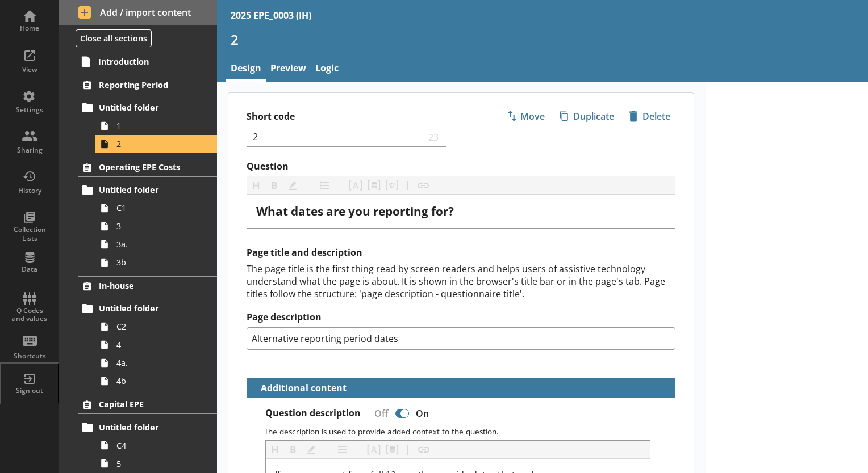 This screenshot has width=868, height=473. I want to click on span: Move, so click(525, 116).